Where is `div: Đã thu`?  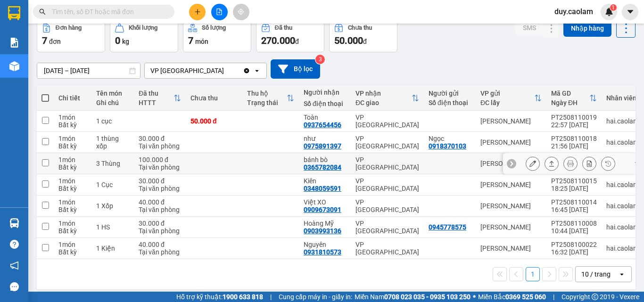
div: Đã thu is located at coordinates (156, 93).